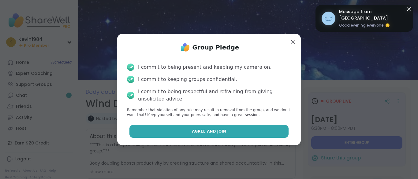 This screenshot has height=179, width=418. What do you see at coordinates (188, 80) in the screenshot?
I see `div: I commit to keeping groups confidential.` at bounding box center [188, 80].